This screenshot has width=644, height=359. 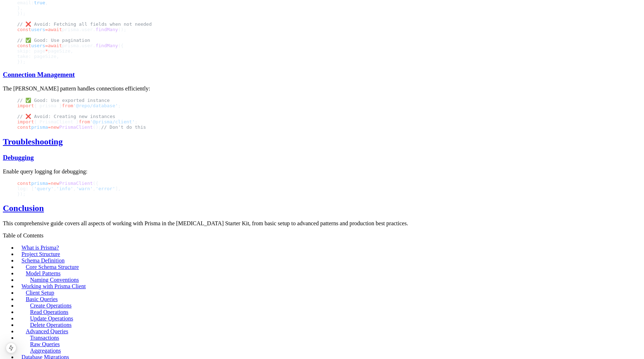 What do you see at coordinates (45, 338) in the screenshot?
I see `a: Transactions` at bounding box center [45, 338].